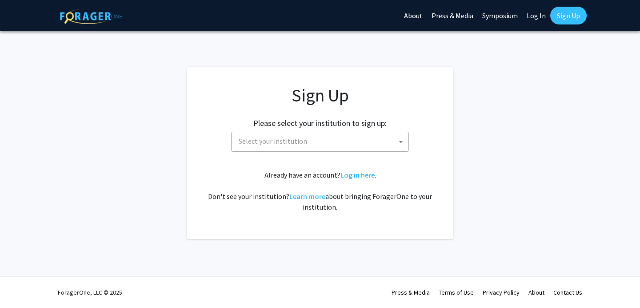 The width and height of the screenshot is (640, 308). Describe the element at coordinates (411, 292) in the screenshot. I see `a: Press & Media` at that location.